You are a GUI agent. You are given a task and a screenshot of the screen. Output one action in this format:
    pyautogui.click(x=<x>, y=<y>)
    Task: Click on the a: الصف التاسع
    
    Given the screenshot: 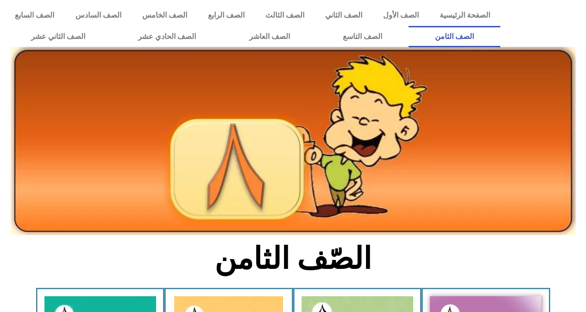 What is the action you would take?
    pyautogui.click(x=362, y=37)
    